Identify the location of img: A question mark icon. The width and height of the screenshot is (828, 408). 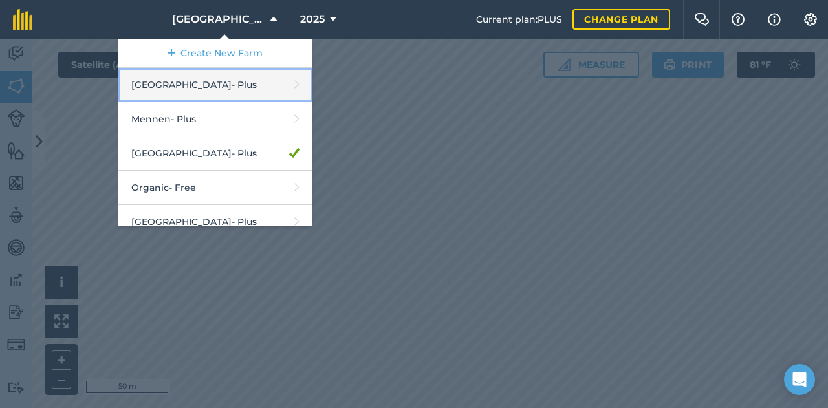
(738, 19).